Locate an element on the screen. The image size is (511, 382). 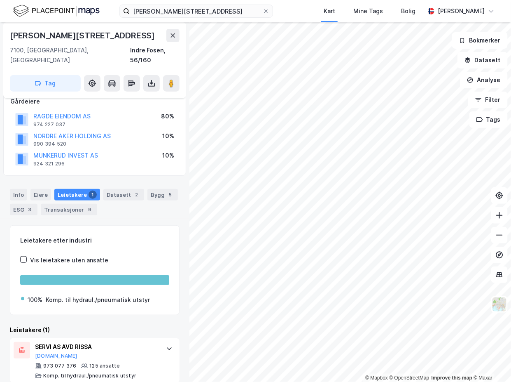
div: Chat Widget is located at coordinates (491, 362).